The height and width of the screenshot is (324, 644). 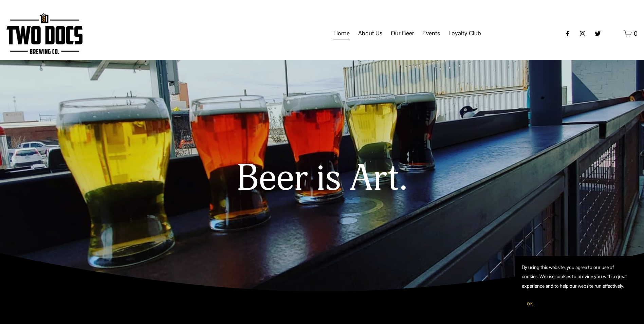 What do you see at coordinates (582, 34) in the screenshot?
I see `a: instagram-unauth` at bounding box center [582, 34].